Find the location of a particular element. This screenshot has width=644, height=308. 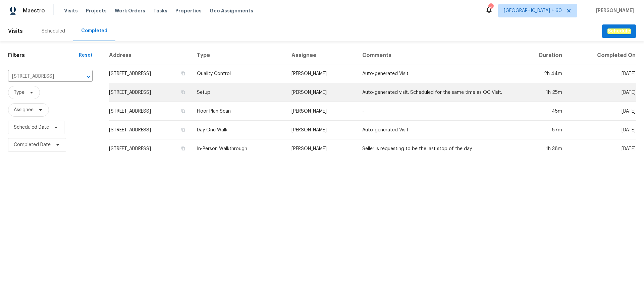

th: Comments is located at coordinates (436, 55).